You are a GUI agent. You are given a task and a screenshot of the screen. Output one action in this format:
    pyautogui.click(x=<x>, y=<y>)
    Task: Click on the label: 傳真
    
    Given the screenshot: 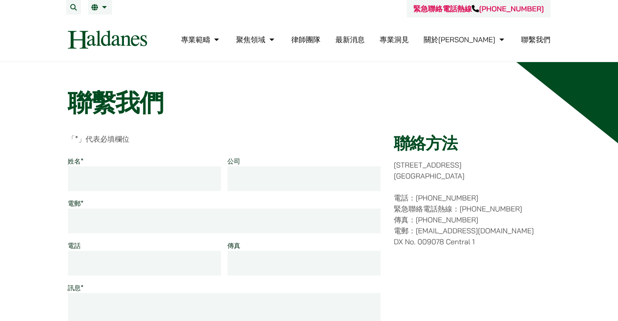 What is the action you would take?
    pyautogui.click(x=234, y=246)
    